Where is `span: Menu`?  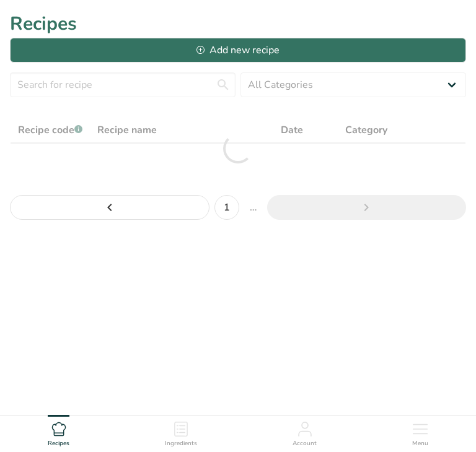 span: Menu is located at coordinates (421, 443).